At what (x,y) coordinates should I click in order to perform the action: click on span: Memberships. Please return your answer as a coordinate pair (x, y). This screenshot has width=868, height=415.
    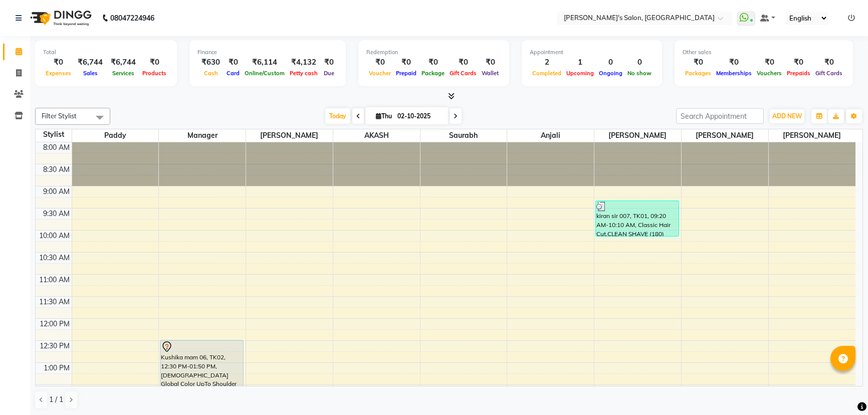
    Looking at the image, I should click on (734, 73).